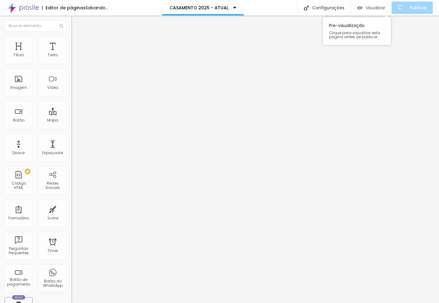 Image resolution: width=439 pixels, height=303 pixels. I want to click on div: Divisor, so click(19, 153).